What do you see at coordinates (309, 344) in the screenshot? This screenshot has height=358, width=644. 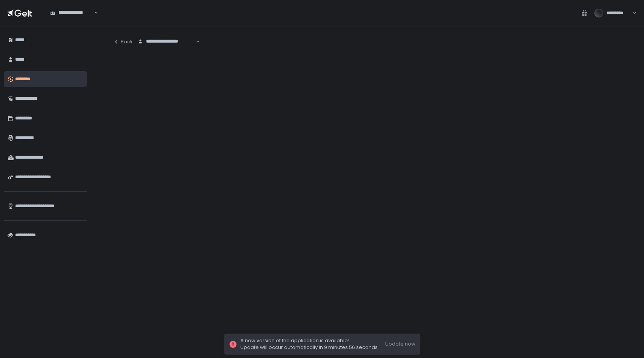 I see `span: A new version of the application is available! Update will occur automatically in 9 minutes 56 se...` at bounding box center [309, 344].